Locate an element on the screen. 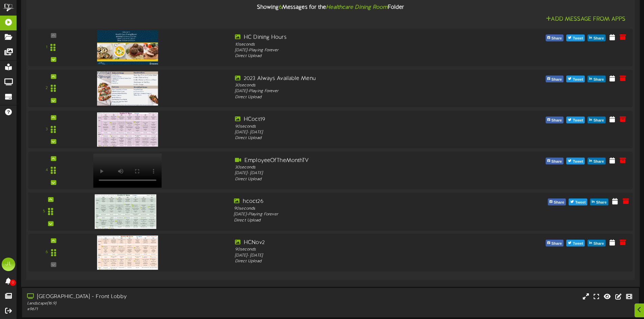  img: b615646e-00dc-4069-93eb-20dc480ba5d2.jpg is located at coordinates (125, 212).